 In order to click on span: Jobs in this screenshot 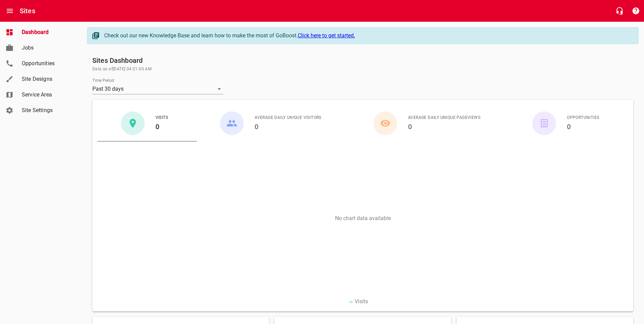, I will do `click(48, 48)`.